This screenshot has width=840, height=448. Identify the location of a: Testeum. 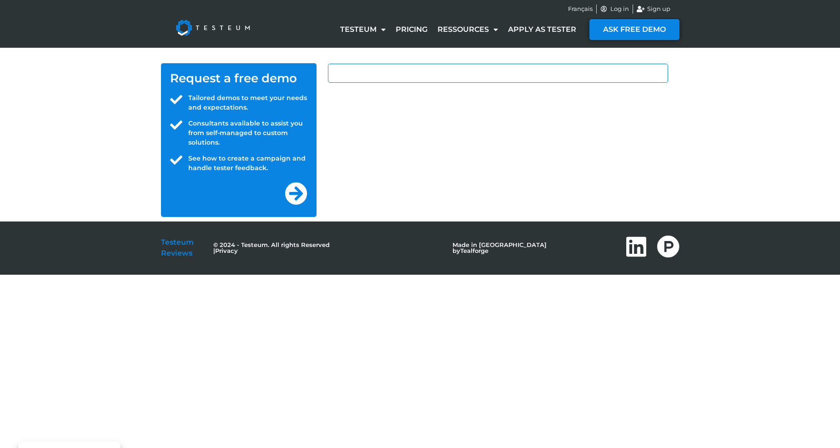
(363, 30).